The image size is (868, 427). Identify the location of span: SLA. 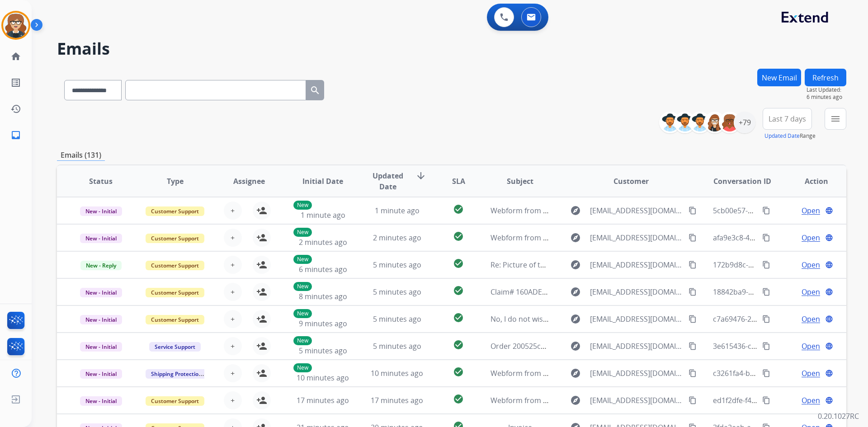
(459, 181).